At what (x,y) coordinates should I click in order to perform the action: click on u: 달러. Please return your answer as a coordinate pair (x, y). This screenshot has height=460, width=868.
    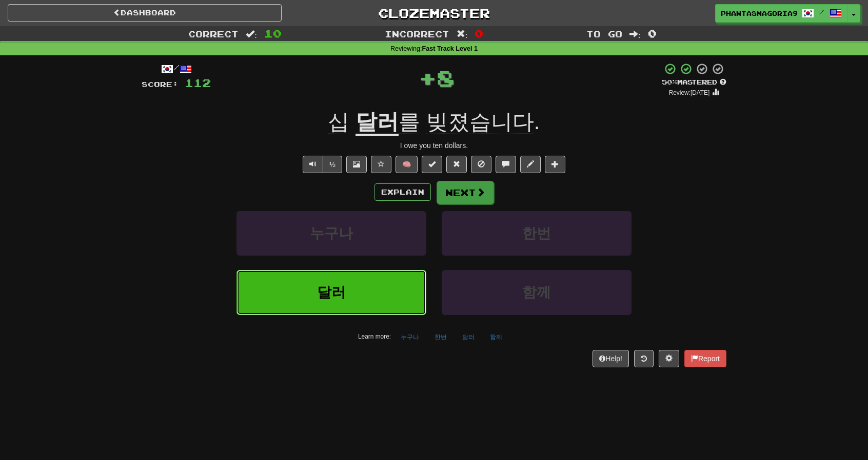
    Looking at the image, I should click on (377, 122).